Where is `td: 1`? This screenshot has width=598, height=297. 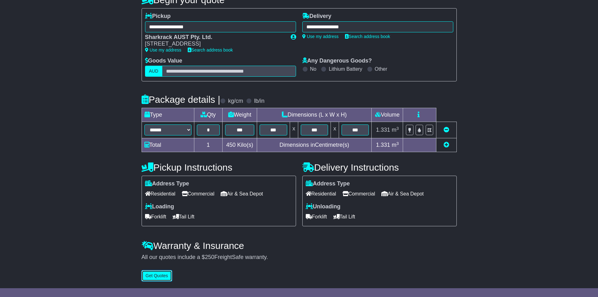 td: 1 is located at coordinates (208, 145).